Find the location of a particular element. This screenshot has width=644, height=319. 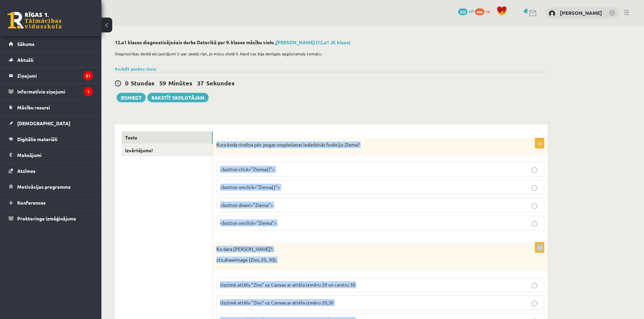

span: Sākums is located at coordinates (26, 44).